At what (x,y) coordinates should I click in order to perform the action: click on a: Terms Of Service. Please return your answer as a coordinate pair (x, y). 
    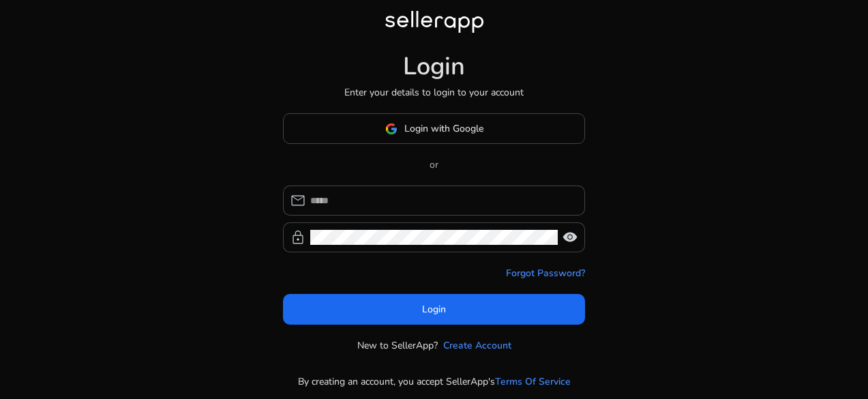
    Looking at the image, I should click on (533, 382).